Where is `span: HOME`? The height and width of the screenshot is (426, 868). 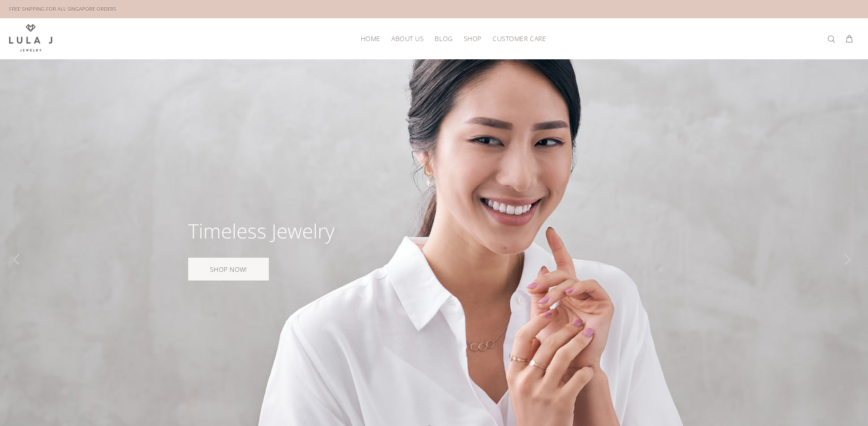 span: HOME is located at coordinates (371, 39).